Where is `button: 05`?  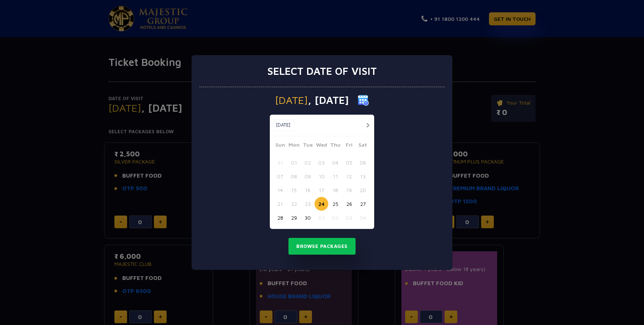
button: 05 is located at coordinates (349, 162).